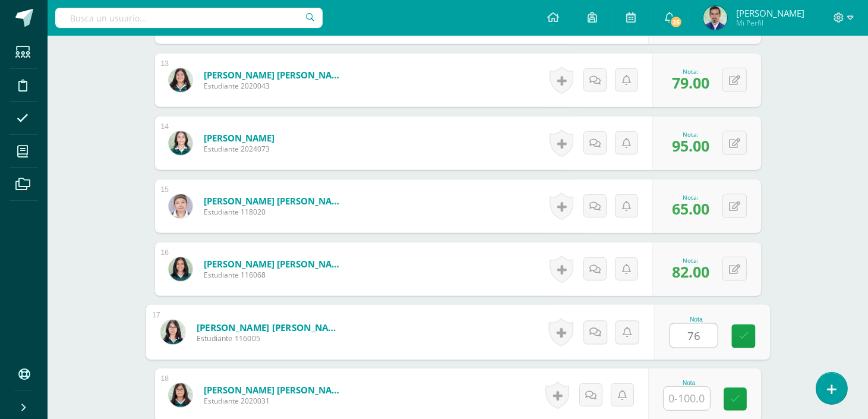  What do you see at coordinates (181, 143) in the screenshot?
I see `img: 7e0dc64fe499dd91c09771069845b0f1.png` at bounding box center [181, 143].